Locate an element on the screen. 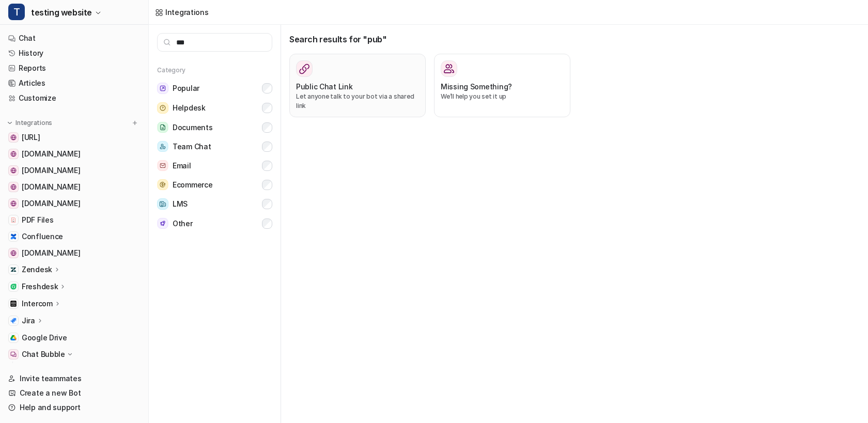  span: PDF Files is located at coordinates (38, 220).